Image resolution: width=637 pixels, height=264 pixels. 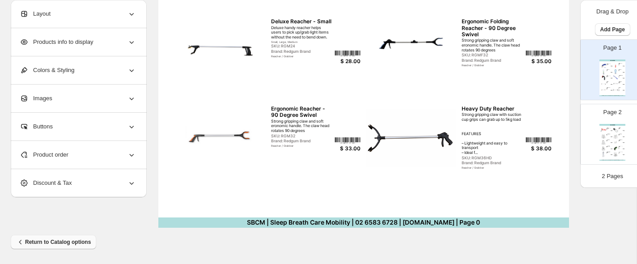 I want to click on p: Page 2, so click(x=612, y=112).